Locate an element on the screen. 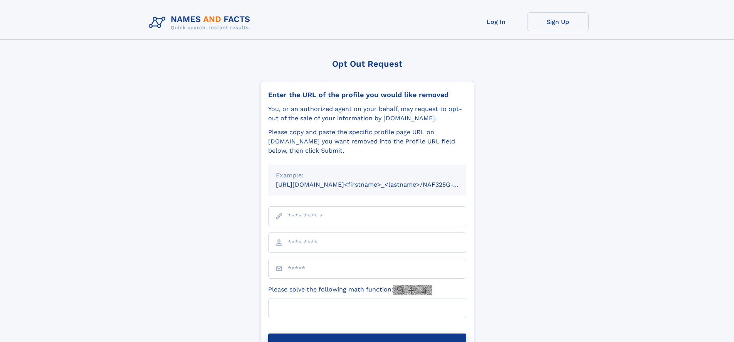 The width and height of the screenshot is (734, 342). label: Please solve the following math function: is located at coordinates (350, 290).